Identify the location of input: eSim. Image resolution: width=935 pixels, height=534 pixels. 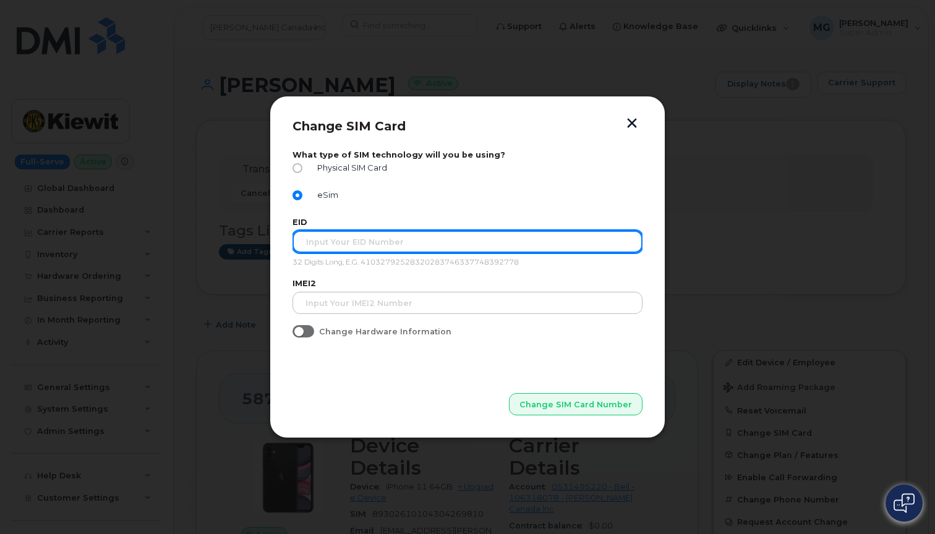
(298, 195).